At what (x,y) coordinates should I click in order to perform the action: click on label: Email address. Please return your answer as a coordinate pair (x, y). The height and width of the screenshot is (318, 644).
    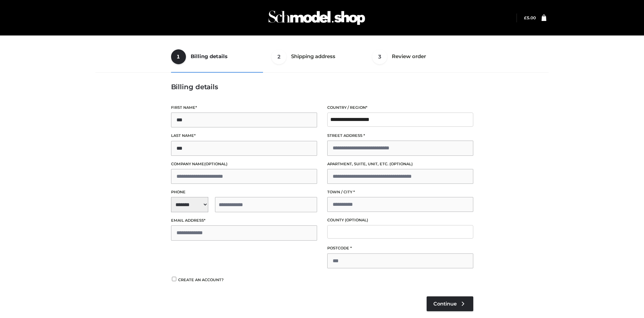
    Looking at the image, I should click on (244, 220).